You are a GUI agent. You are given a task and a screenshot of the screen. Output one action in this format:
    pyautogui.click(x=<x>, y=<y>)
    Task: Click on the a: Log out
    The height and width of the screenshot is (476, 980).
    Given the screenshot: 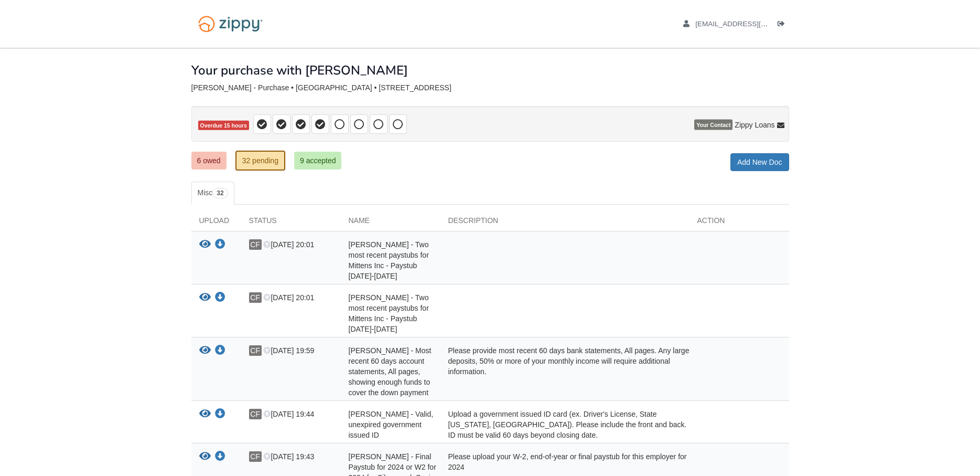 What is the action you would take?
    pyautogui.click(x=783, y=25)
    